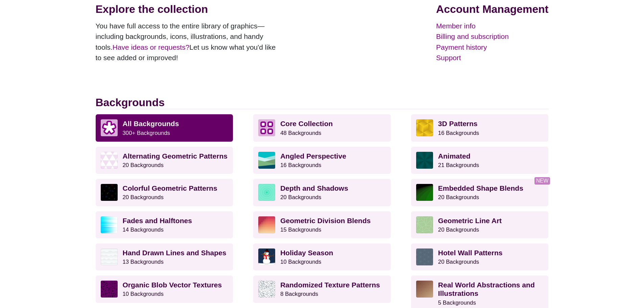 Image resolution: width=644 pixels, height=308 pixels. Describe the element at coordinates (164, 160) in the screenshot. I see `a: Alternating Geometric Patterns20 Backgrounds` at that location.